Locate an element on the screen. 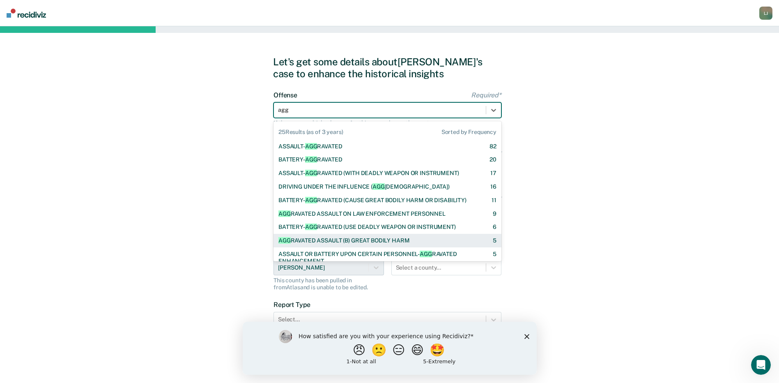 The height and width of the screenshot is (383, 779). div: RAVATED ASSAULT (B) GREAT BODILY HARM is located at coordinates (344, 240).